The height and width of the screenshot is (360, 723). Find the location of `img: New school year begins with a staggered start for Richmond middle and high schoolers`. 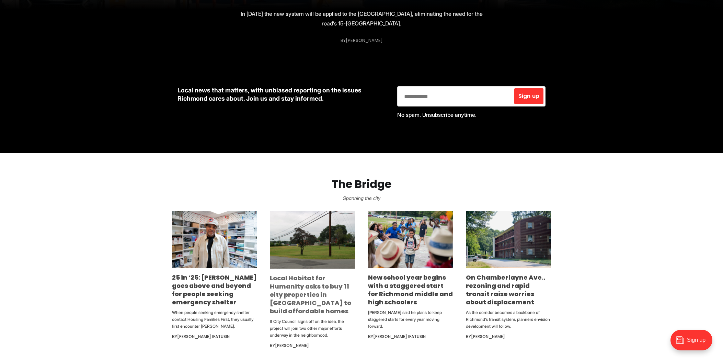

img: New school year begins with a staggered start for Richmond middle and high schoolers is located at coordinates (411, 240).